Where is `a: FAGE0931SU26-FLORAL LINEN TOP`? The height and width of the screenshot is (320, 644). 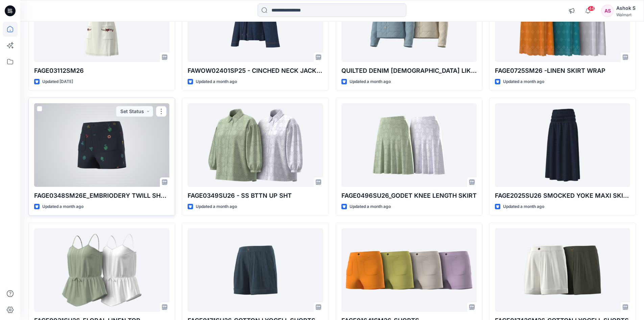 a: FAGE0931SU26-FLORAL LINEN TOP is located at coordinates (102, 270).